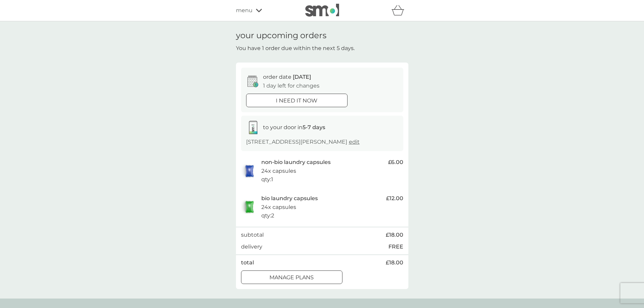 This screenshot has height=308, width=644. I want to click on a: edit, so click(354, 142).